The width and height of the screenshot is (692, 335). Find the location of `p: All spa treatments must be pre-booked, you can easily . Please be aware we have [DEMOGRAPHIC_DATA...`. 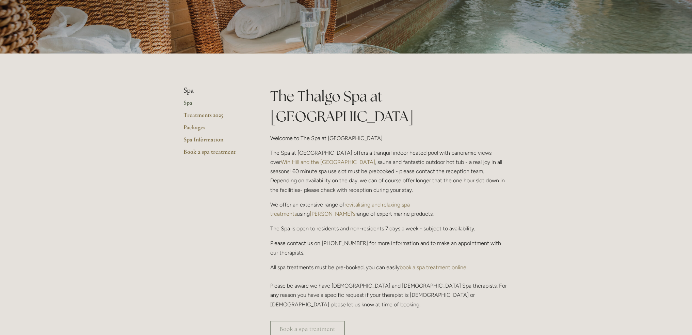

p: All spa treatments must be pre-booked, you can easily . Please be aware we have [DEMOGRAPHIC_DATA... is located at coordinates (389, 286).